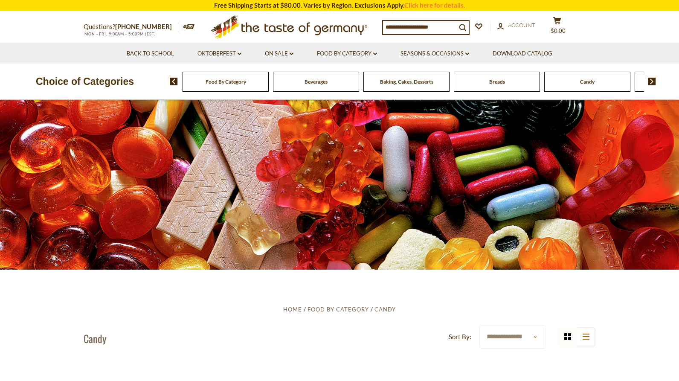 The image size is (679, 381). What do you see at coordinates (316, 81) in the screenshot?
I see `span: Beverages` at bounding box center [316, 81].